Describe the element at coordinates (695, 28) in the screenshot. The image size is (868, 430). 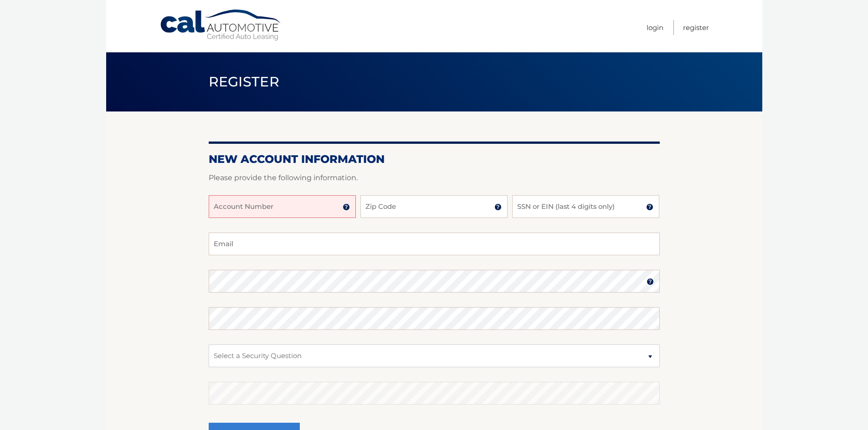
I see `a: Register` at that location.